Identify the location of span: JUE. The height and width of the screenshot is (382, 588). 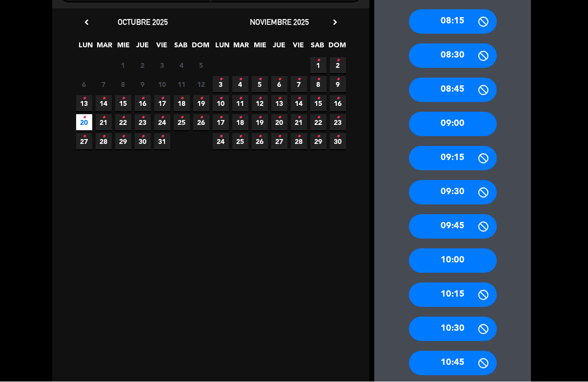
(143, 48).